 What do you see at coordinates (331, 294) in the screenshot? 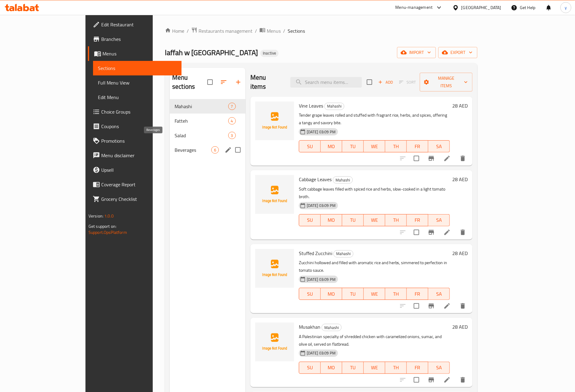
I see `button: MO` at bounding box center [331, 294].